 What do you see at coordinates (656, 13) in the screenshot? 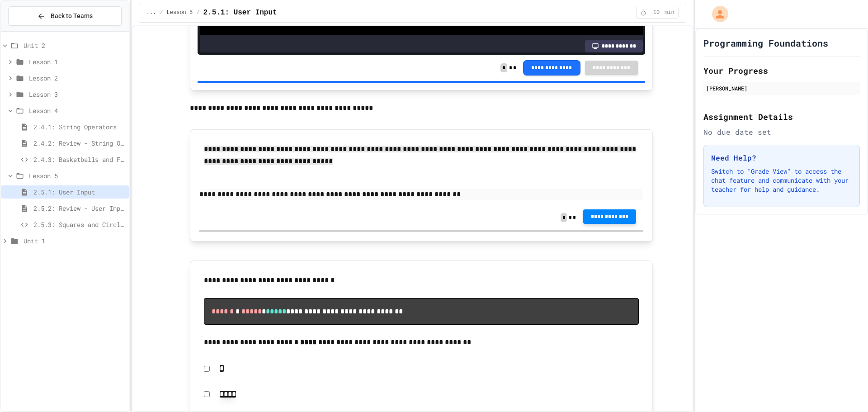
I see `span: 10` at bounding box center [656, 13].